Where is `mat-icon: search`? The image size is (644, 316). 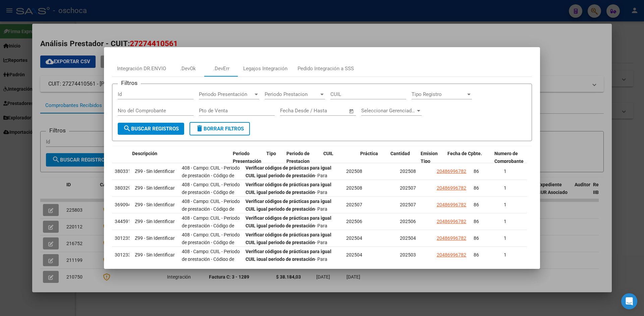
mat-icon: search is located at coordinates (127, 128).